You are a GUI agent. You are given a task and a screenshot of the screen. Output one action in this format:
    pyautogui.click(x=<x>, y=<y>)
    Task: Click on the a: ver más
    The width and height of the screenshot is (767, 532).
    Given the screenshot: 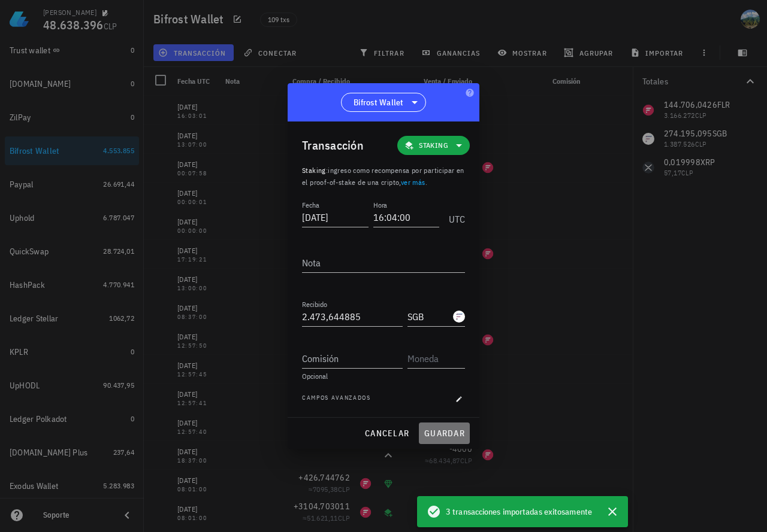 What is the action you would take?
    pyautogui.click(x=413, y=182)
    